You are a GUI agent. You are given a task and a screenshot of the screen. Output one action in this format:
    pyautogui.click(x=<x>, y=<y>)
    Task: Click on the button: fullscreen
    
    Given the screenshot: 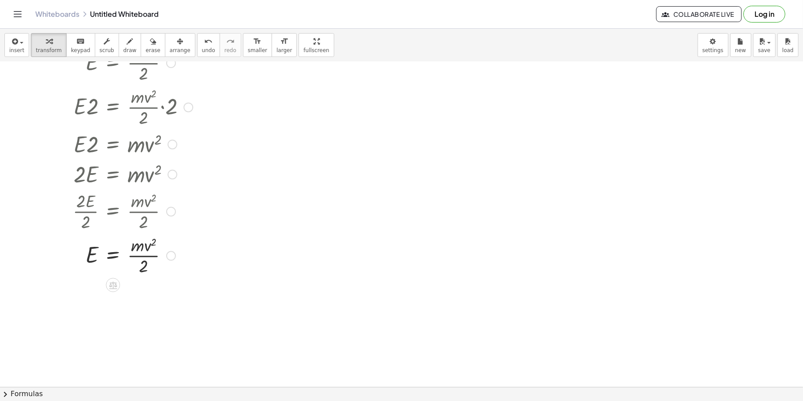 What is the action you would take?
    pyautogui.click(x=316, y=45)
    